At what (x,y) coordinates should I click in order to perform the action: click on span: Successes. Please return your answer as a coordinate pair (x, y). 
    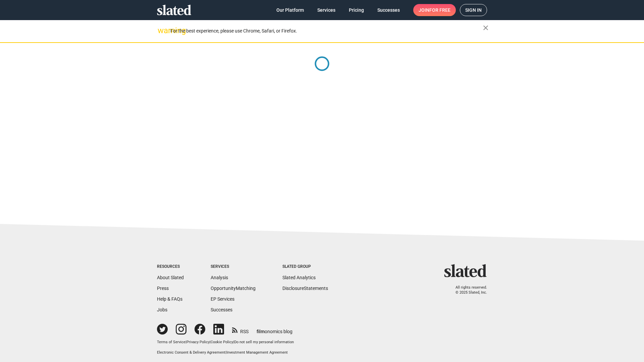
    Looking at the image, I should click on (388, 10).